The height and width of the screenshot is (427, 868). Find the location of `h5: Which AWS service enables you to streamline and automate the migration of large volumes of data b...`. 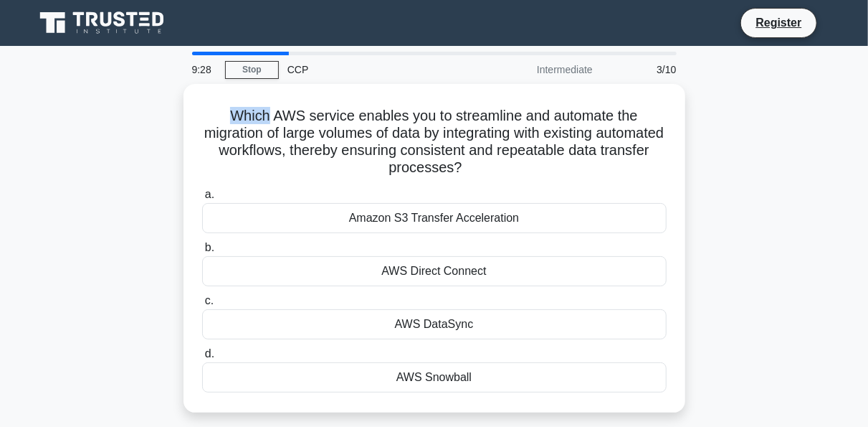

h5: Which AWS service enables you to streamline and automate the migration of large volumes of data b... is located at coordinates (434, 142).